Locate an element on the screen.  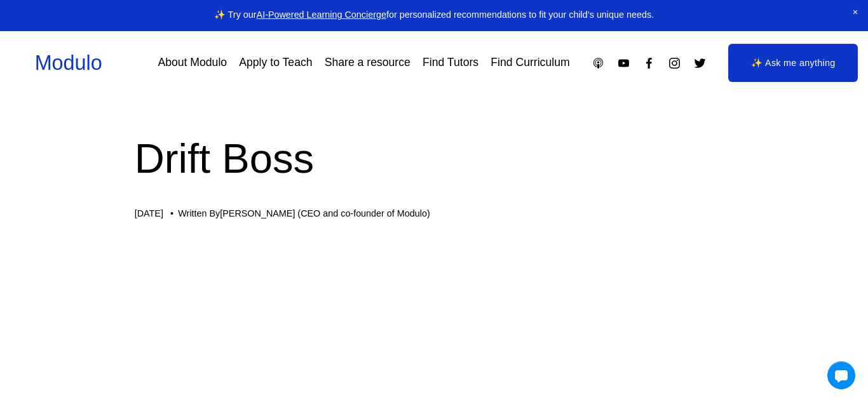
a: About Modulo is located at coordinates (192, 63).